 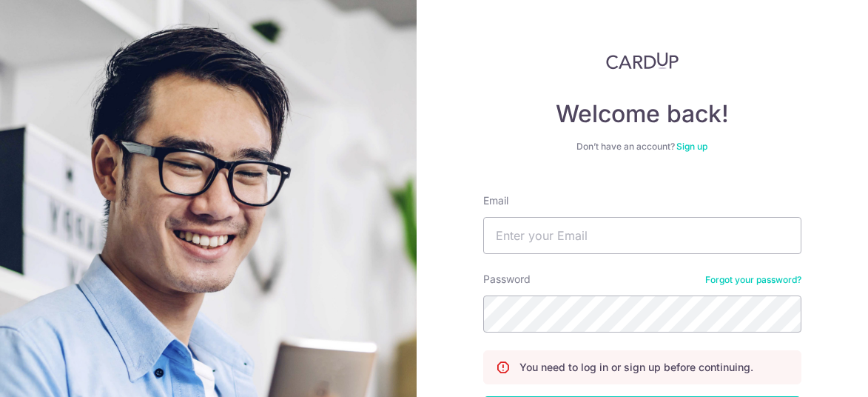 What do you see at coordinates (642, 235) in the screenshot?
I see `input: Enter your Email` at bounding box center [642, 235].